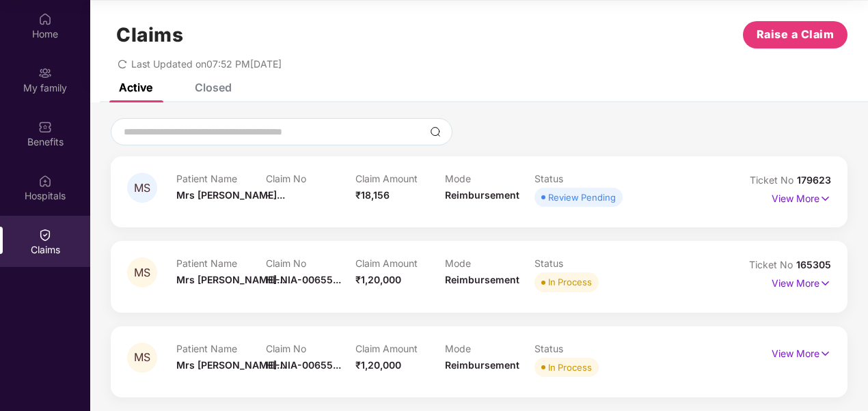 This screenshot has height=411, width=868. I want to click on span: 179623, so click(814, 180).